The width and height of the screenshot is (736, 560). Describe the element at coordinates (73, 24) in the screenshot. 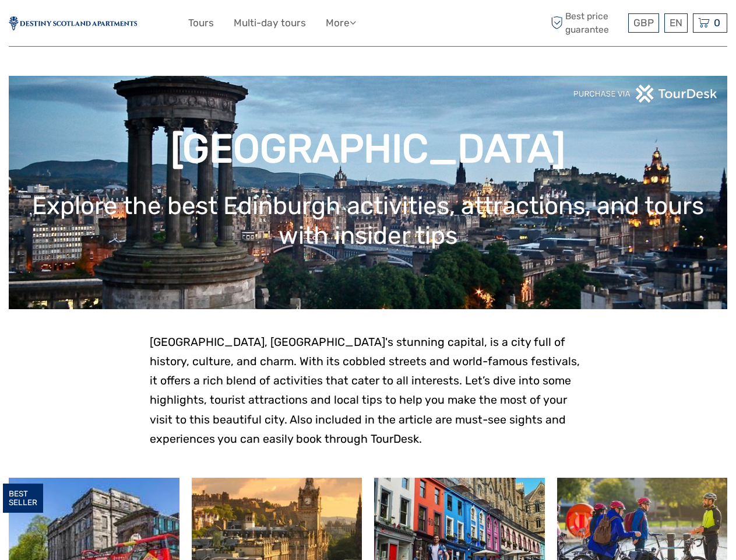

I see `img: 2586-5bdb998b-20c5-4af0-9f9c-ddee4a3bcf6d_logo_small.jpg` at that location.